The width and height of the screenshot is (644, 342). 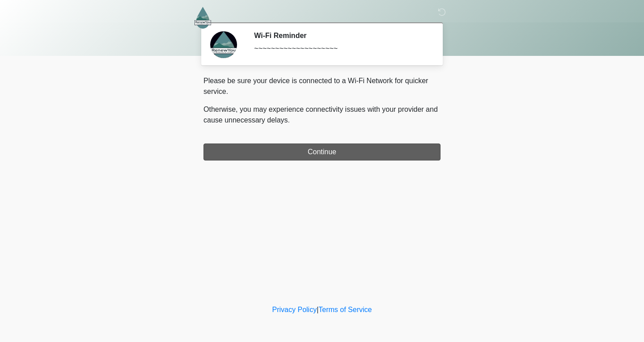 I want to click on img: Agent Avatar, so click(x=224, y=45).